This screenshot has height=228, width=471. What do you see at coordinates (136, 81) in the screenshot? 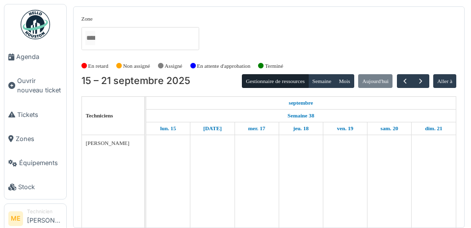
I see `h2: 15 – 21 septembre 2025` at bounding box center [136, 81].